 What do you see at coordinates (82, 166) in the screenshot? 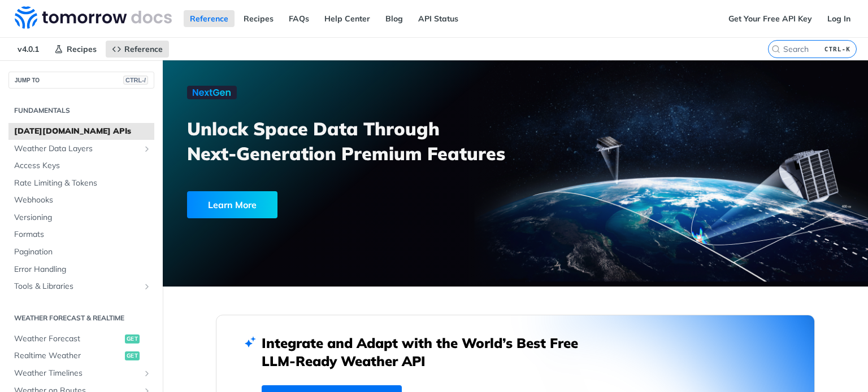
I see `a: Access Keys` at bounding box center [82, 166].